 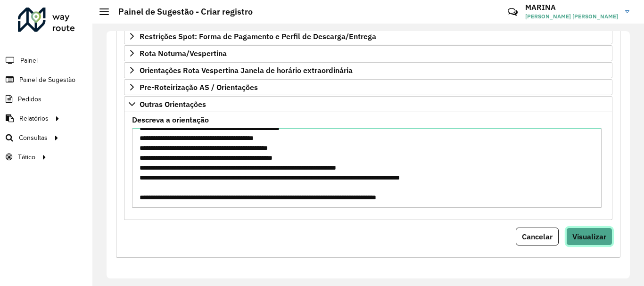 What do you see at coordinates (258, 36) in the screenshot?
I see `span: Restrições Spot: Forma de Pagamento e Perfil de Descarga/Entrega` at bounding box center [258, 36].